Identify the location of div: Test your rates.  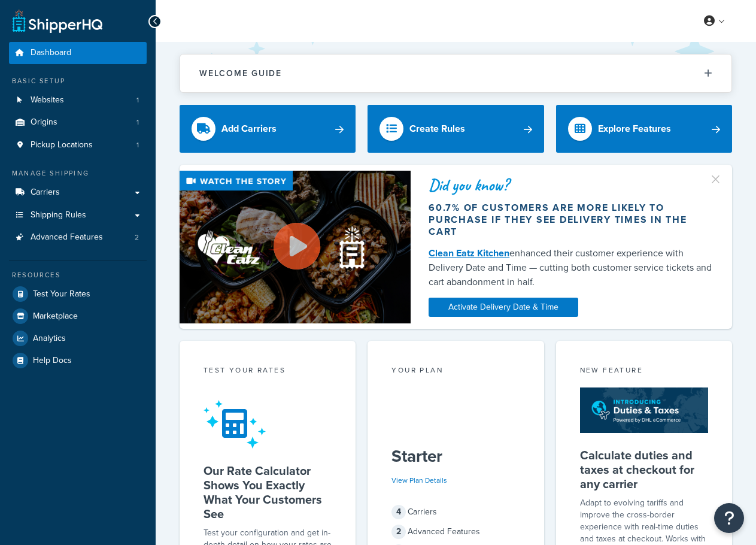
(267, 371).